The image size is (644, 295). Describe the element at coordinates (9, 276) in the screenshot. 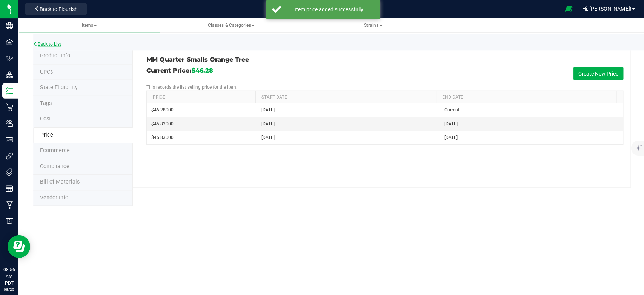

I see `p: 08:56 AM PDT` at that location.